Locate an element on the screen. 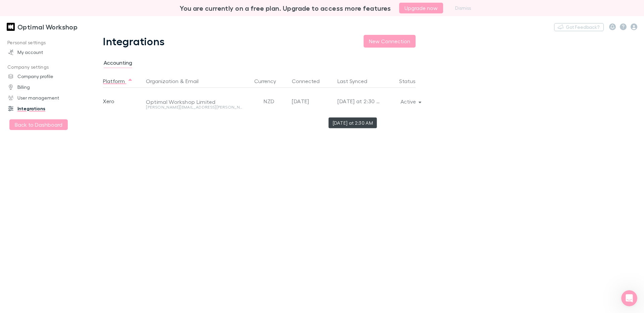 Image resolution: width=644 pixels, height=313 pixels. span: Accounting is located at coordinates (118, 64).